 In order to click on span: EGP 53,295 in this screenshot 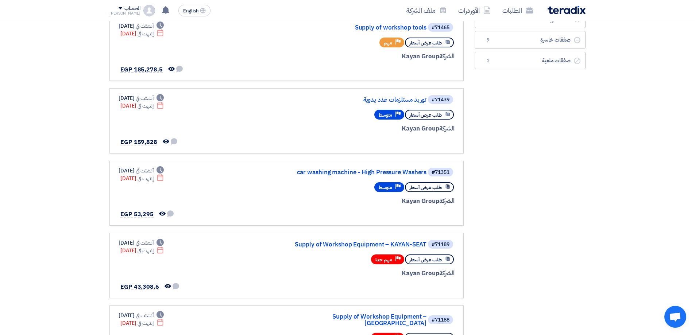, I will do `click(137, 214)`.